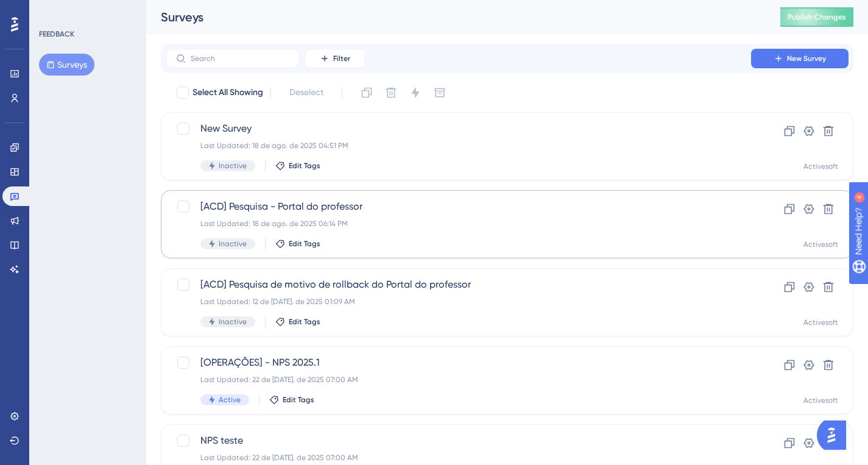 The height and width of the screenshot is (465, 868). What do you see at coordinates (87, 11) in the screenshot?
I see `div: 4` at bounding box center [87, 11].